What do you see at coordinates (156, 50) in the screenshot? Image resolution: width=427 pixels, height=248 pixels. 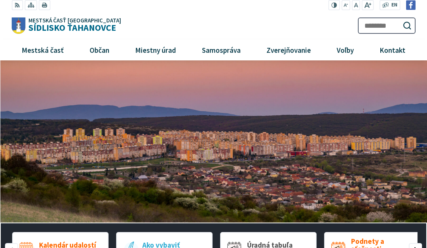 I see `a: Miestny úrad` at bounding box center [156, 50].